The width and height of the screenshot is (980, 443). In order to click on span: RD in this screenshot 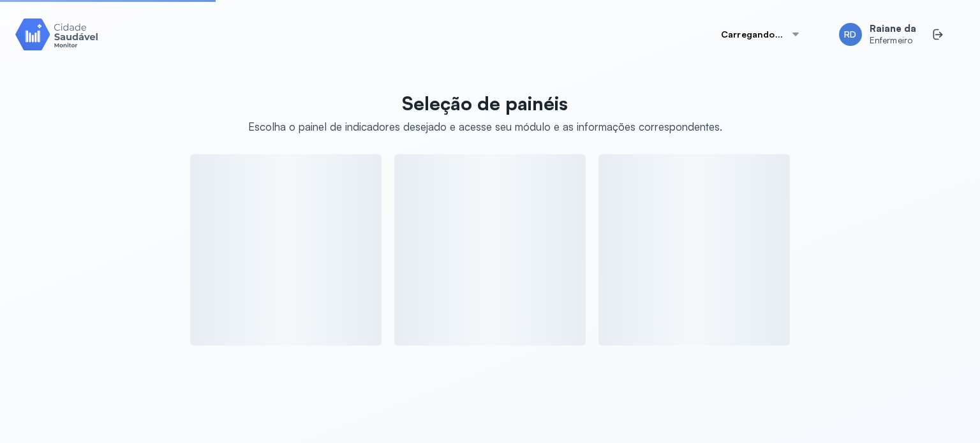, I will do `click(850, 34)`.